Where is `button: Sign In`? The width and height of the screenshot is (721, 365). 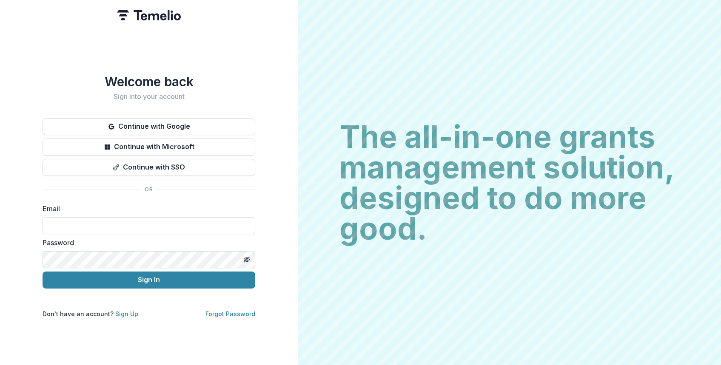 button: Sign In is located at coordinates (149, 280).